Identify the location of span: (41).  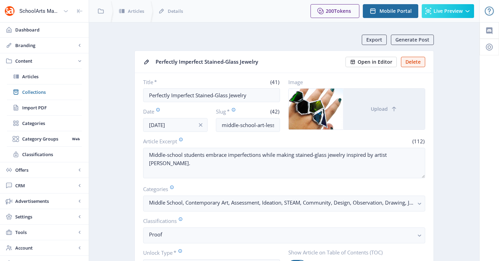
(274, 82).